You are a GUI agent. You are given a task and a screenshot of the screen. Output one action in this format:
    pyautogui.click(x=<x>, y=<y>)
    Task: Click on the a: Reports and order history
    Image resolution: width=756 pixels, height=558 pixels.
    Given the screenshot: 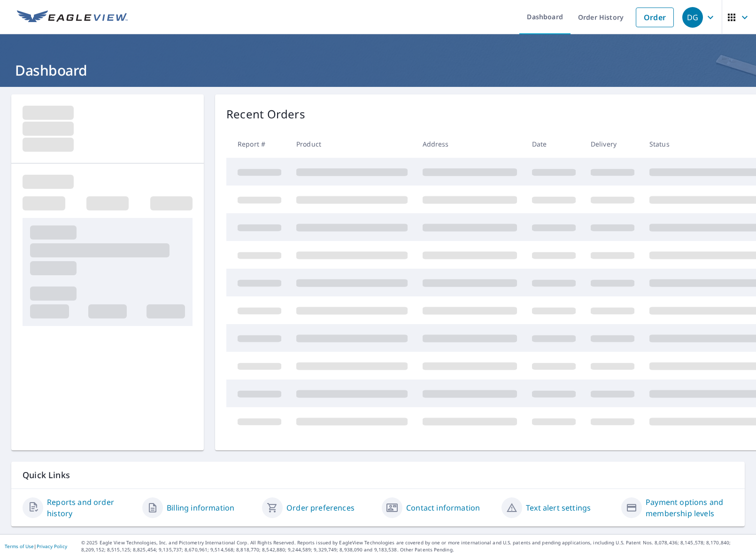 What is the action you would take?
    pyautogui.click(x=90, y=508)
    